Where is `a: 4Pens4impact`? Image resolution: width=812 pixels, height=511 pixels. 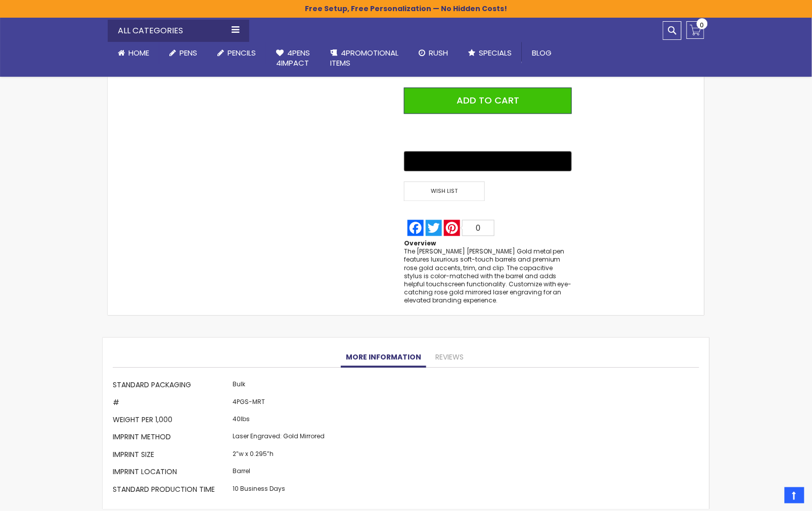 a: 4Pens4impact is located at coordinates (293, 58).